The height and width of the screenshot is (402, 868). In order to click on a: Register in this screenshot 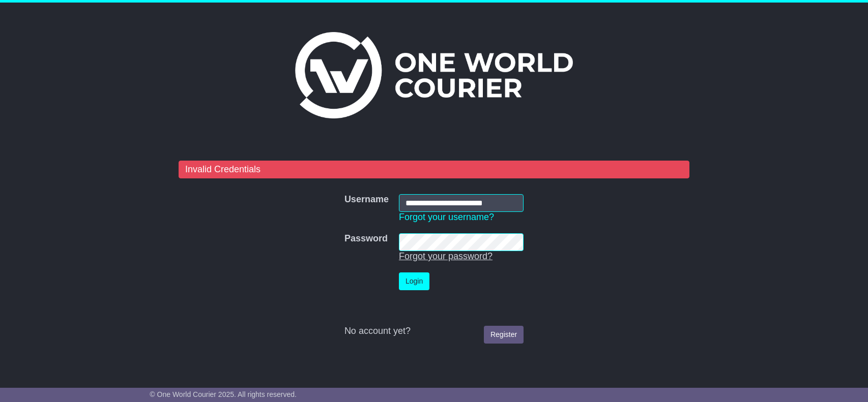, I will do `click(503, 334)`.